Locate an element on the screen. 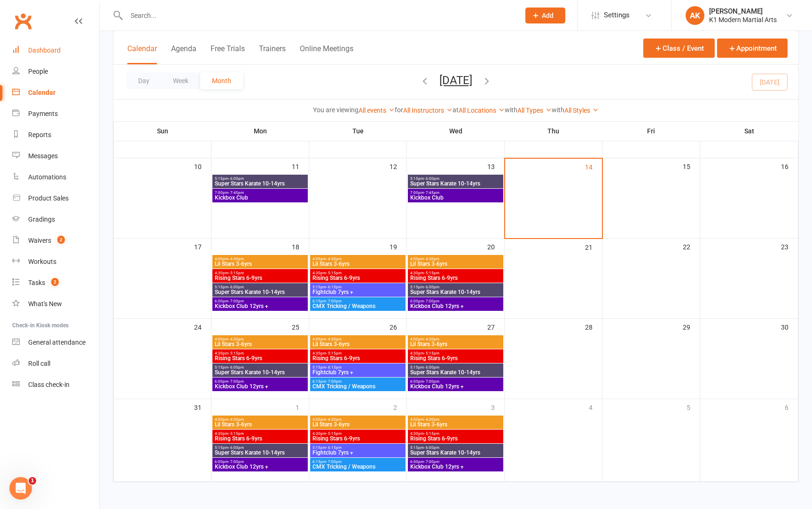  a: What's New is located at coordinates (56, 304).